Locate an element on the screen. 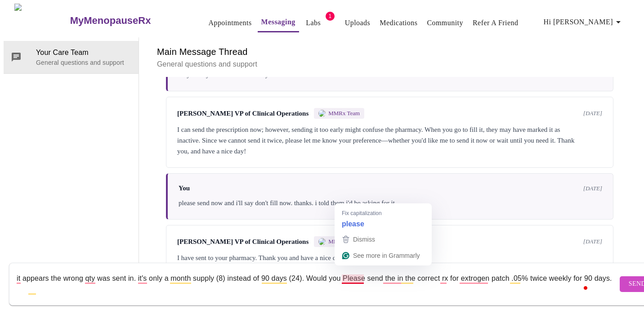 This screenshot has height=310, width=644. button: Community is located at coordinates (445, 23).